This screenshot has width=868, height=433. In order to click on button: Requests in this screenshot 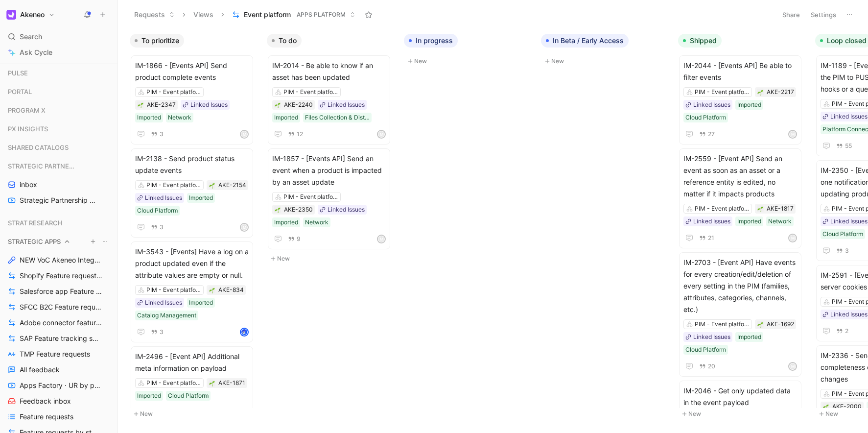, I will do `click(154, 15)`.